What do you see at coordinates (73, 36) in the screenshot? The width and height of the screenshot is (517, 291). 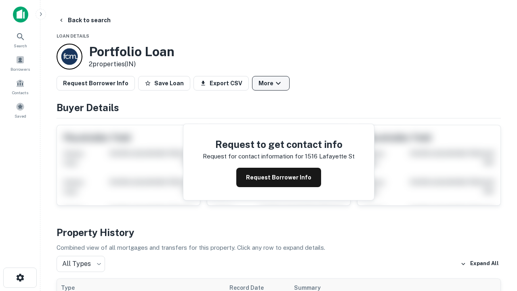 I see `span: Loan Details` at bounding box center [73, 36].